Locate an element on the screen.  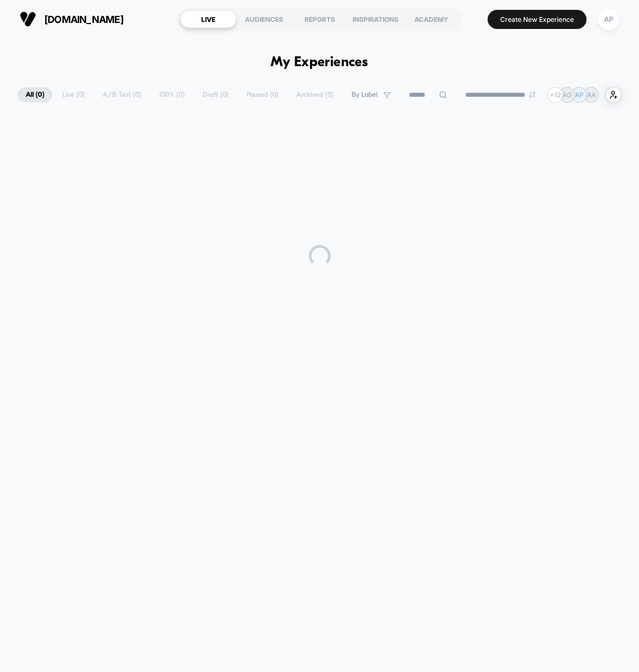
img: end is located at coordinates (532, 95).